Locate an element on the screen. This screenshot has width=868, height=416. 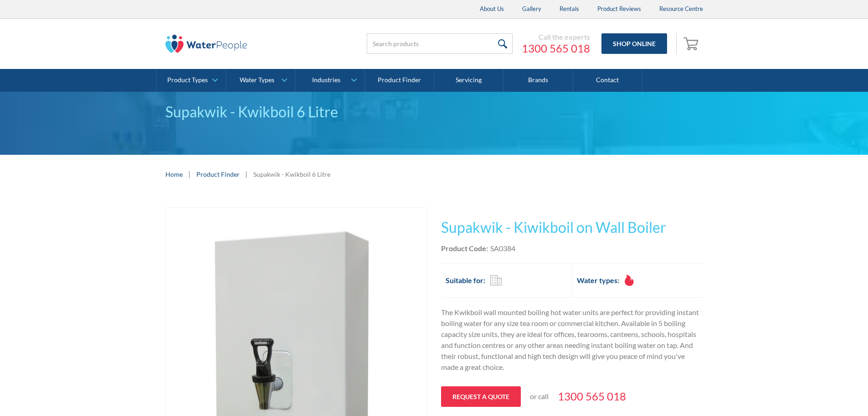
a: Home is located at coordinates (174, 174).